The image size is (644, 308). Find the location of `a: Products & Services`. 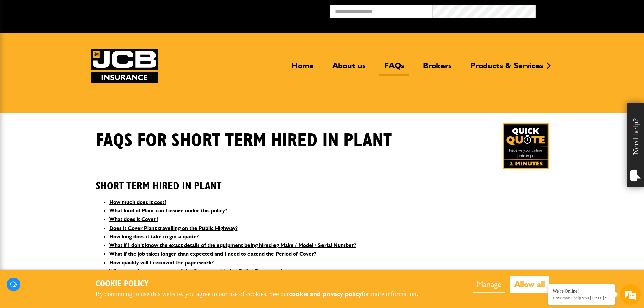

a: Products & Services is located at coordinates (507, 68).